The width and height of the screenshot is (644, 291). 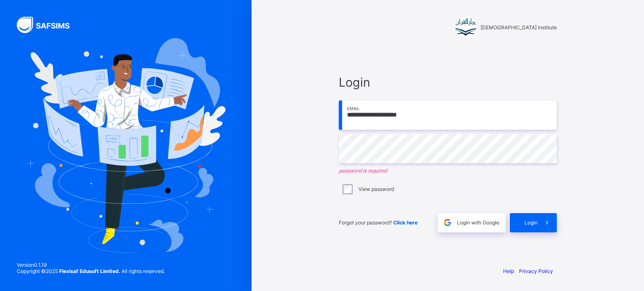 I want to click on em: password is required, so click(x=448, y=171).